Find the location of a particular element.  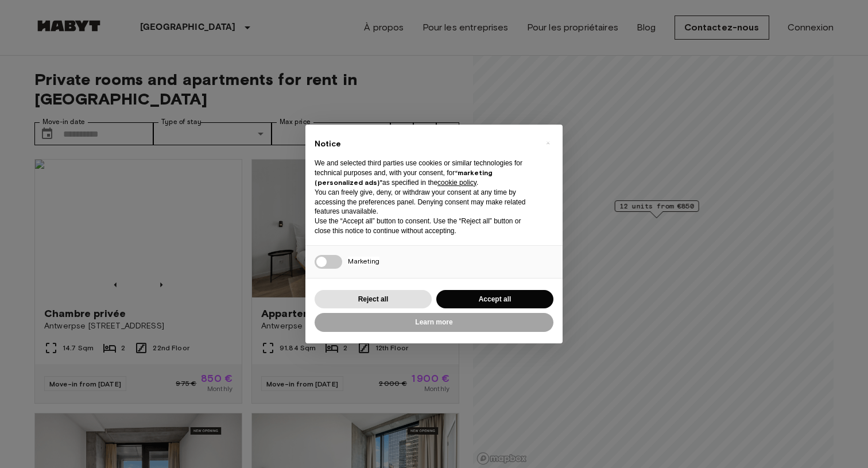

strong: “marketing (personalized ads)” is located at coordinates (403, 178).